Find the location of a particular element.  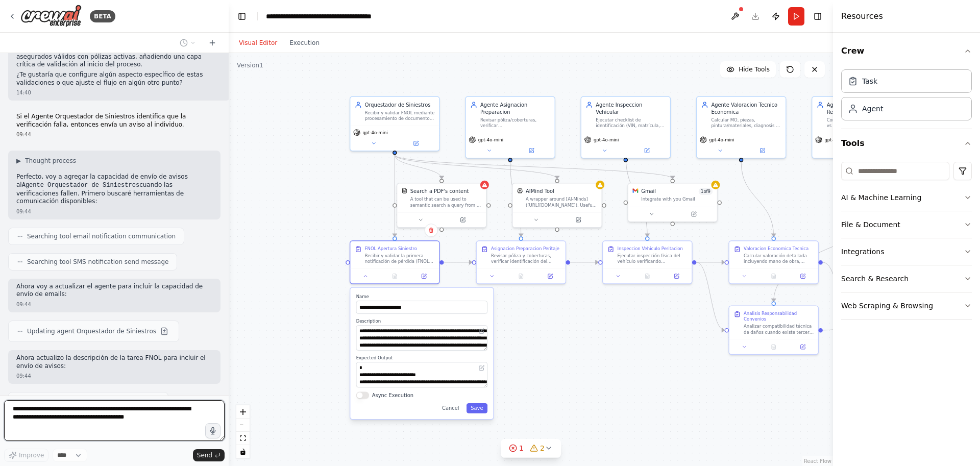

div: Calcular MO, piezas, pintura/materiales, diagnosis y calibraciones (incl. ADAS), aplicar deprecia... is located at coordinates (745, 122).